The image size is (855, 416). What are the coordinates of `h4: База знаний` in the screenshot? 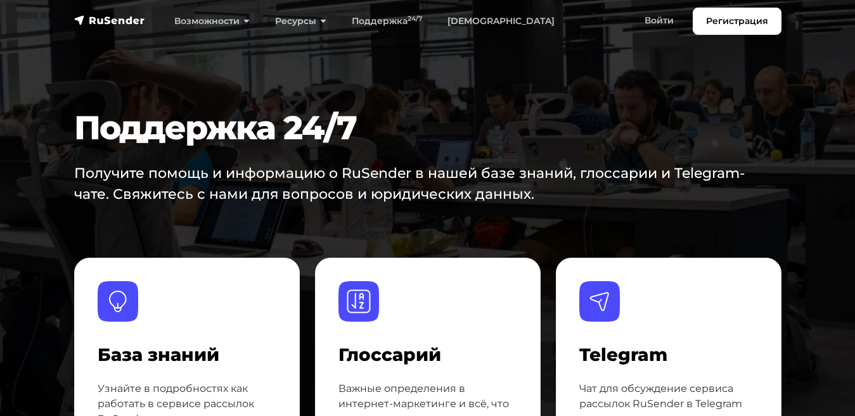 It's located at (187, 356).